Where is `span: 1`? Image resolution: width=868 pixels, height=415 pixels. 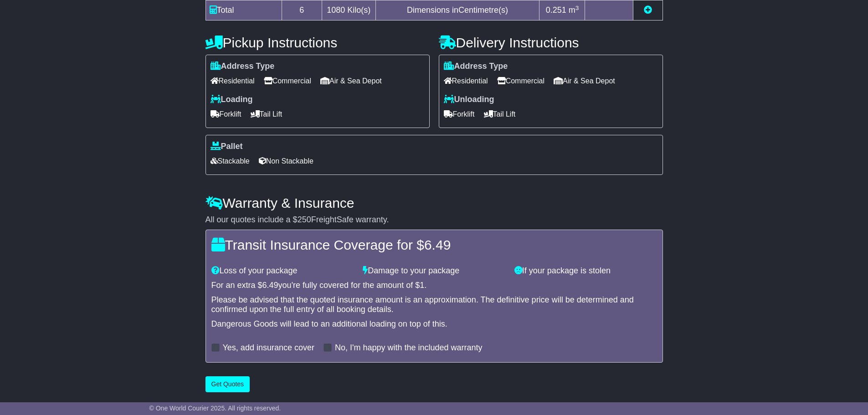
span: 1 is located at coordinates (422, 285).